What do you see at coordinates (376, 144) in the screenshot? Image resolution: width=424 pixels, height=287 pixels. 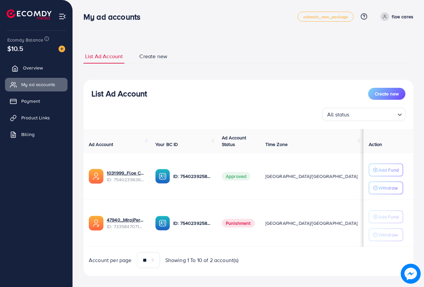 I see `span: Action` at bounding box center [376, 144].